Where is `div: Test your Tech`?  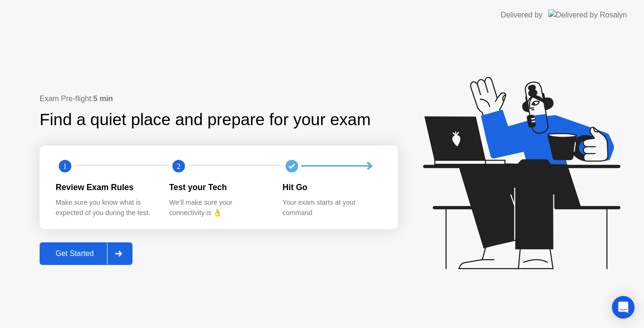 div: Test your Tech is located at coordinates (218, 187).